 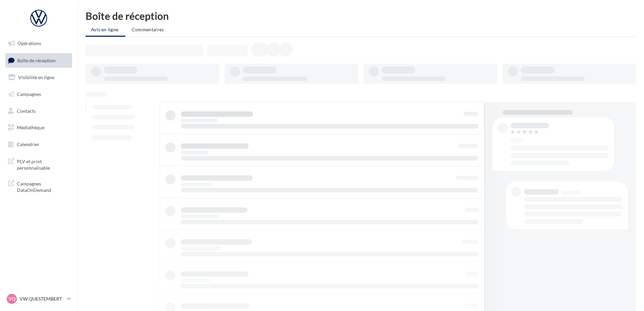 I want to click on a: Opérations, so click(x=39, y=44).